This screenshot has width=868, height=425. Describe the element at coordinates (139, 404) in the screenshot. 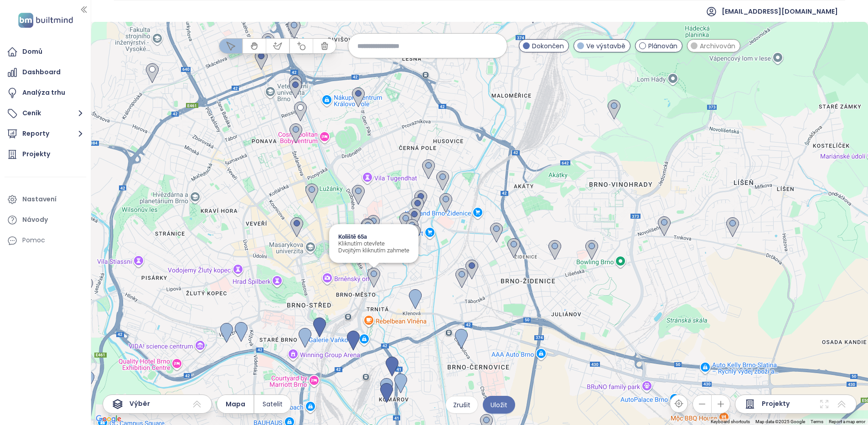

I see `span: Výběr` at that location.